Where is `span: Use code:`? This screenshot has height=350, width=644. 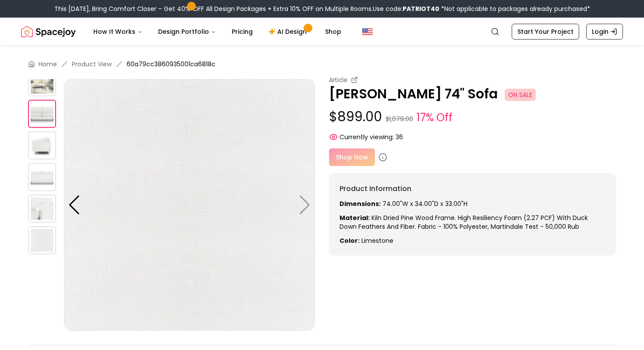 span: Use code: is located at coordinates (406, 9).